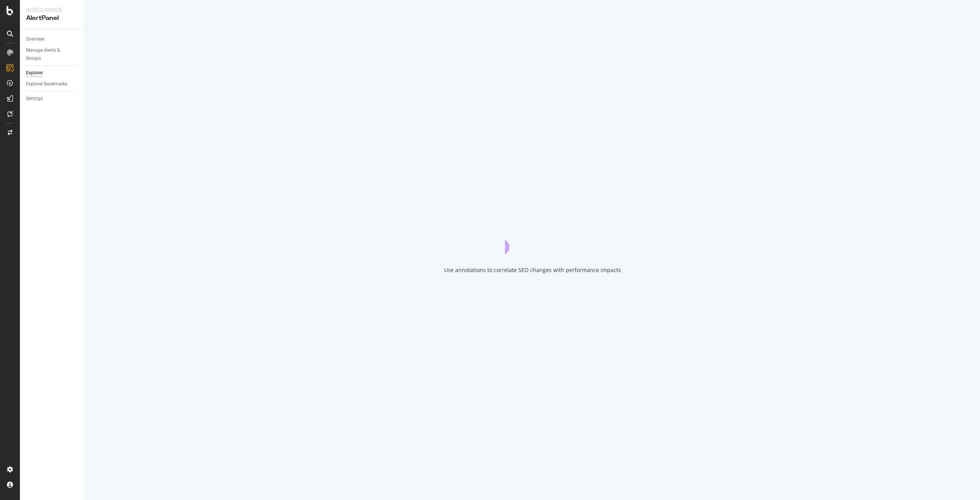  I want to click on div: AlertPanel, so click(52, 18).